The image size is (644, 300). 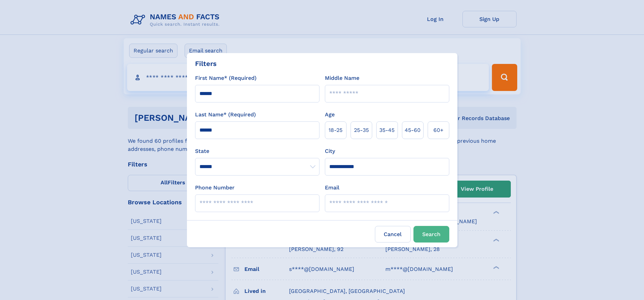 What do you see at coordinates (215, 188) in the screenshot?
I see `label: Phone Number` at bounding box center [215, 188].